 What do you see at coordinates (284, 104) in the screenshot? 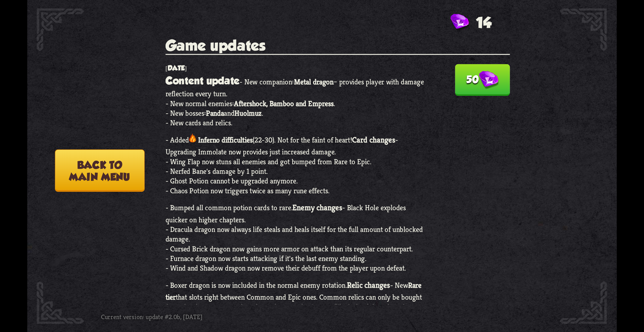
I see `b: Aftershock, Bamboo and Empress` at bounding box center [284, 104].